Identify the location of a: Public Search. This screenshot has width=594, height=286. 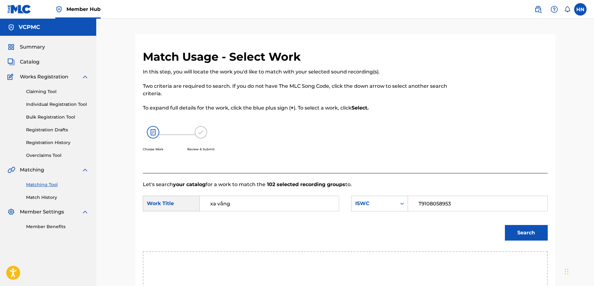
(538, 9).